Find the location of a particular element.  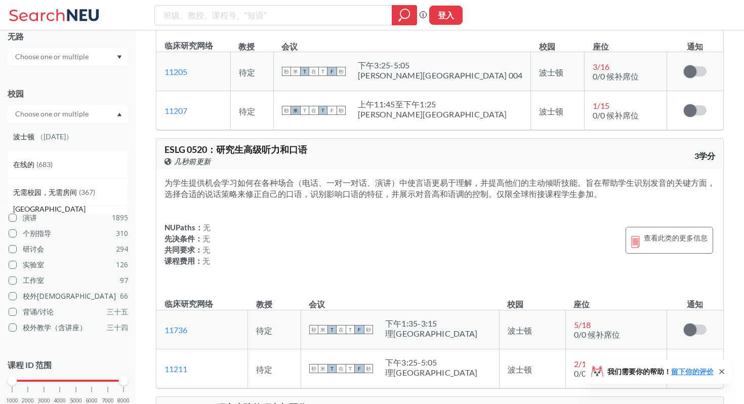

svg: 下拉箭头 is located at coordinates (119, 114).